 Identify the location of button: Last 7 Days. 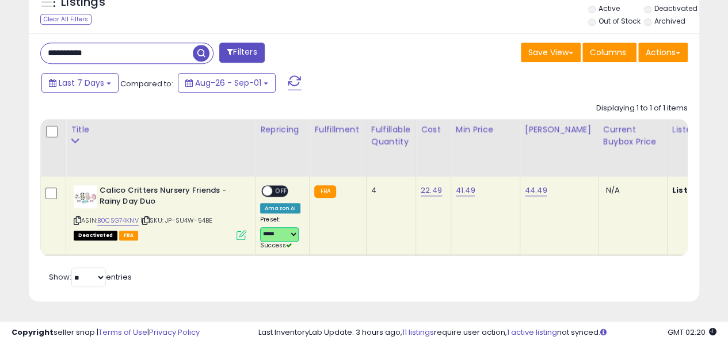
(80, 83).